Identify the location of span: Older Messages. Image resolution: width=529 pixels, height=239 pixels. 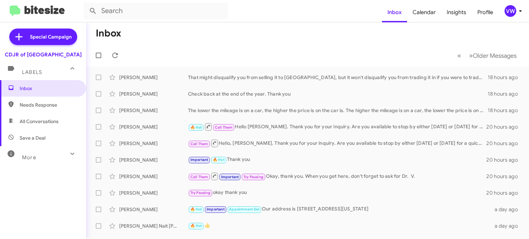
(495, 56).